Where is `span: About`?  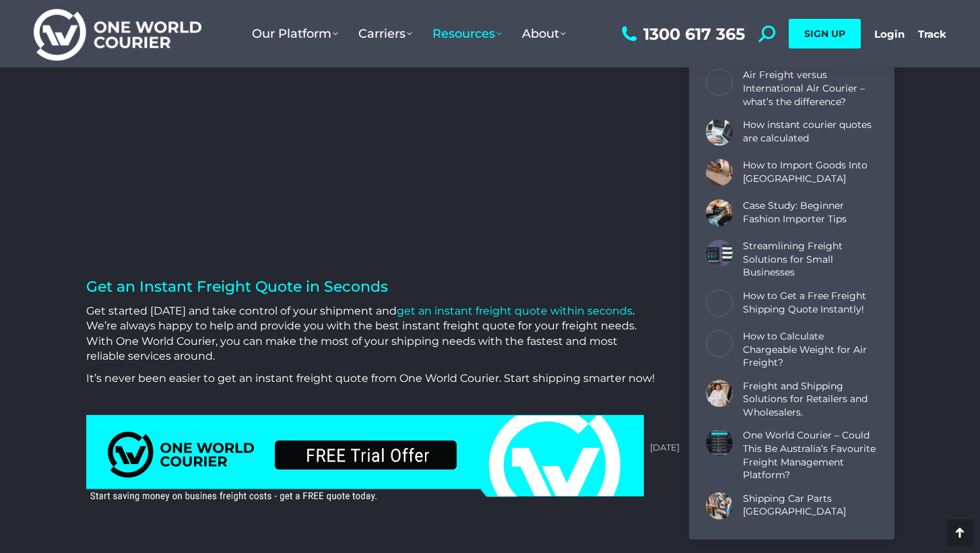
span: About is located at coordinates (544, 34).